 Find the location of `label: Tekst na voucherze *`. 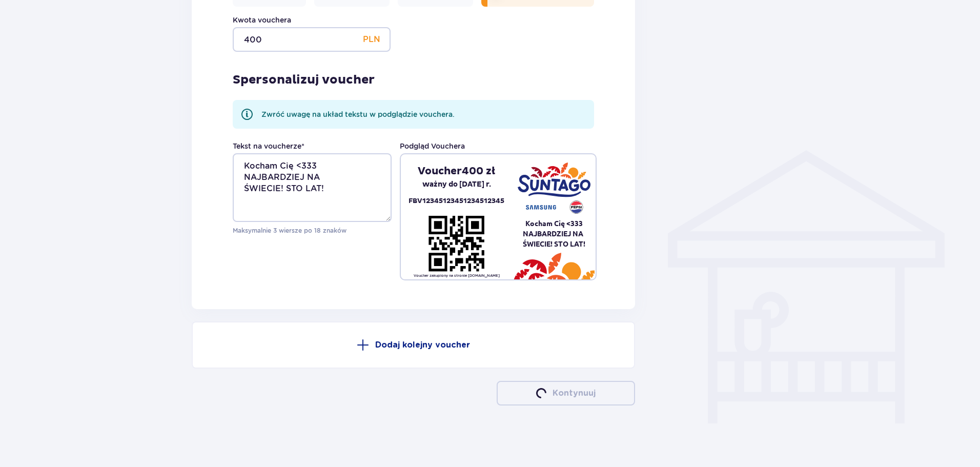

label: Tekst na voucherze * is located at coordinates (268, 146).